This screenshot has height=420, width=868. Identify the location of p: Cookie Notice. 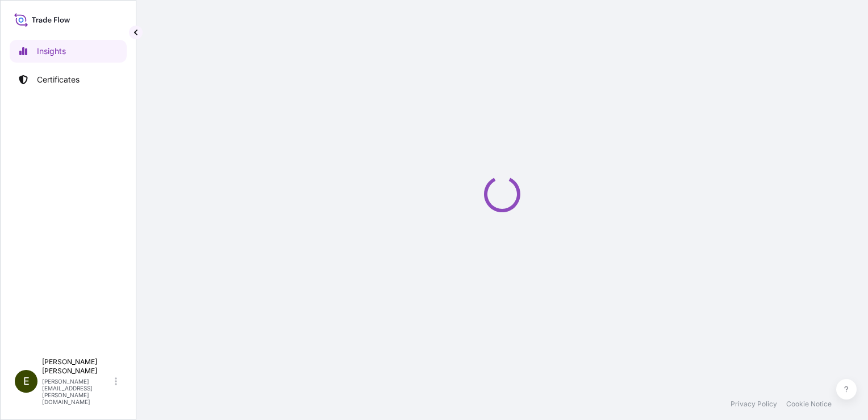
(809, 403).